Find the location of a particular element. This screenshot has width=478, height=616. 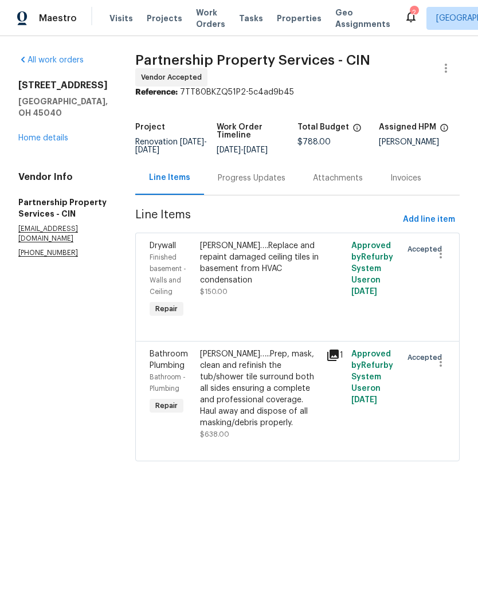

span: Projects is located at coordinates (164, 18).